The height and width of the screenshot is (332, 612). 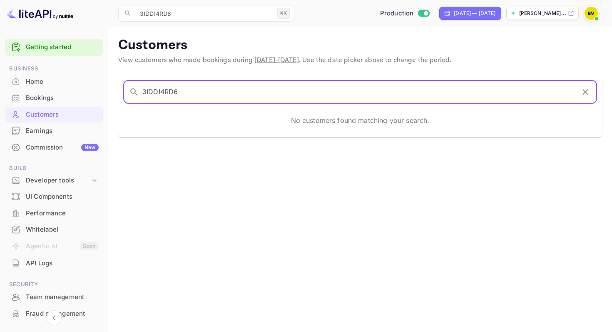 I want to click on div: Getting started, so click(x=54, y=47).